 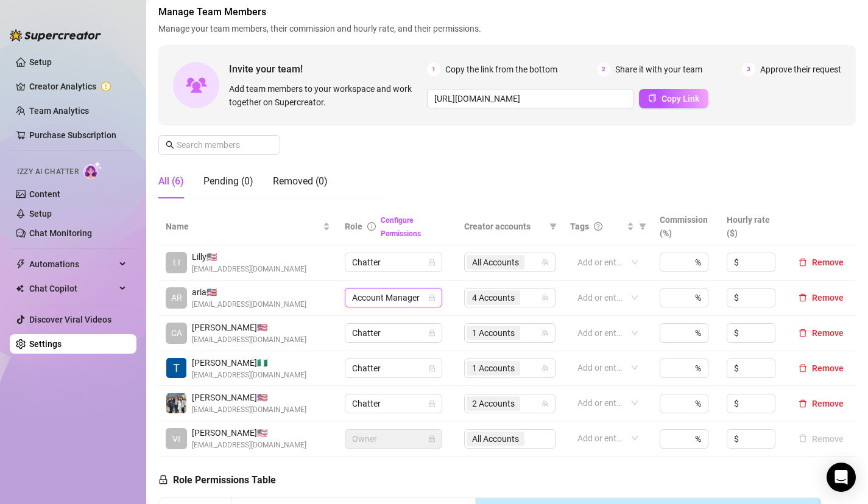 What do you see at coordinates (20, 289) in the screenshot?
I see `img: Chat Copilot` at bounding box center [20, 289].